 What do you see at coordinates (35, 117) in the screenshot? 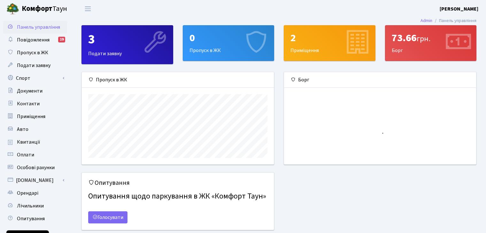
I see `a: Приміщення` at bounding box center [35, 117].